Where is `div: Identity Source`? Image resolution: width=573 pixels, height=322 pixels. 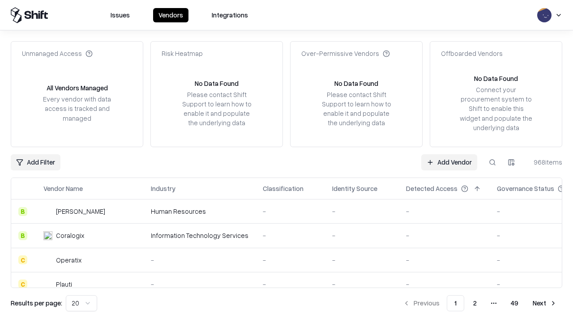 div: Identity Source is located at coordinates (354, 188).